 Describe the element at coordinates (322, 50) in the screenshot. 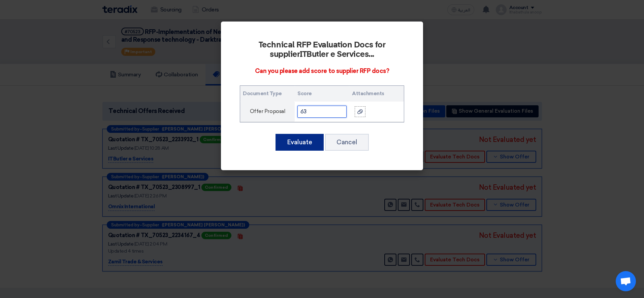

I see `h2: Technical RFP Evaluation Docs for supplier ...` at that location.